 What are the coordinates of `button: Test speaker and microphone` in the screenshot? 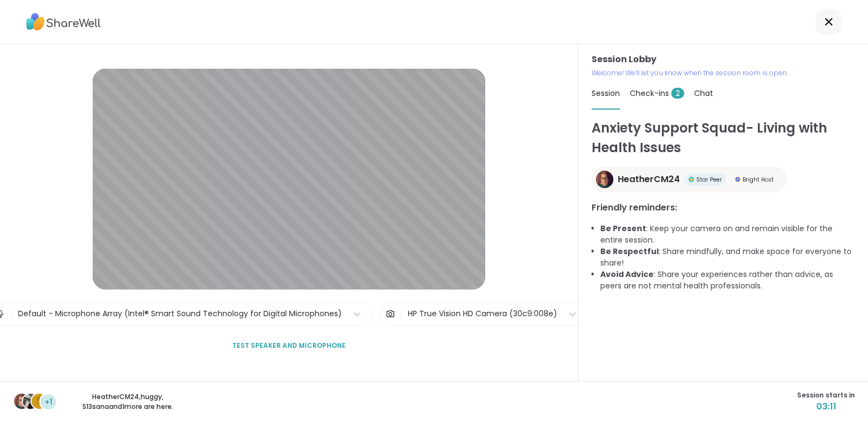 It's located at (289, 346).